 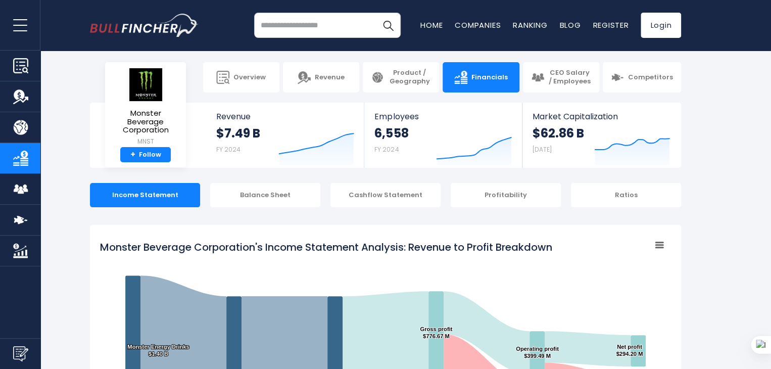 I want to click on a: +Follow, so click(x=145, y=155).